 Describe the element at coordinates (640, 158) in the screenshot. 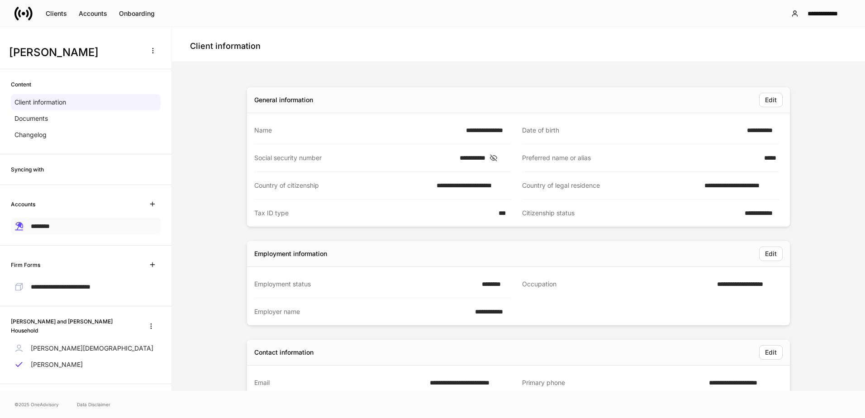

I see `div: Preferred name or alias` at that location.